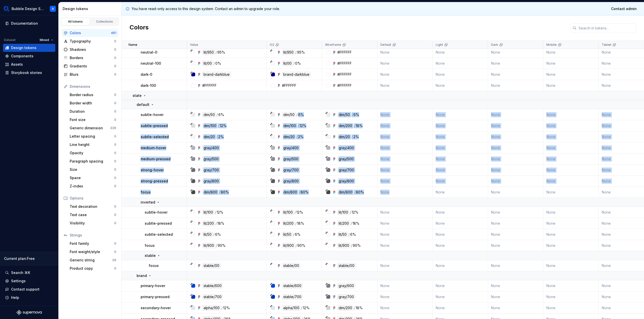 The height and width of the screenshot is (319, 644). What do you see at coordinates (221, 137) in the screenshot?
I see `div: 2%` at bounding box center [221, 137].